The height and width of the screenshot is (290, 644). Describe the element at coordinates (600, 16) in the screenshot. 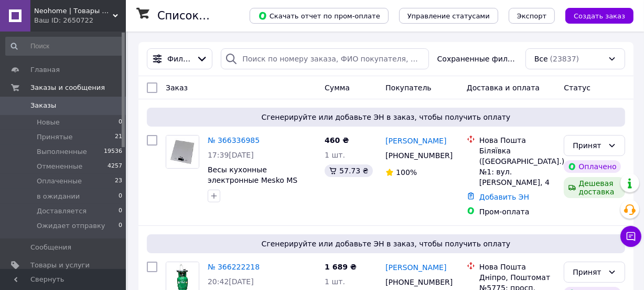

I see `span: Создать заказ` at that location.